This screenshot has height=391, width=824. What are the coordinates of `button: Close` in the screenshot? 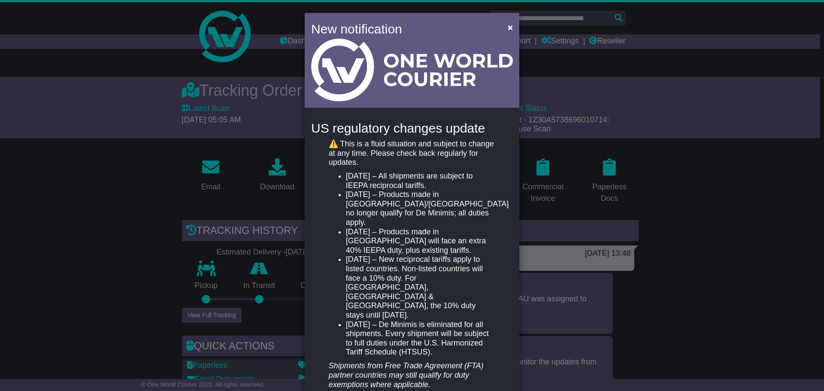 It's located at (510, 27).